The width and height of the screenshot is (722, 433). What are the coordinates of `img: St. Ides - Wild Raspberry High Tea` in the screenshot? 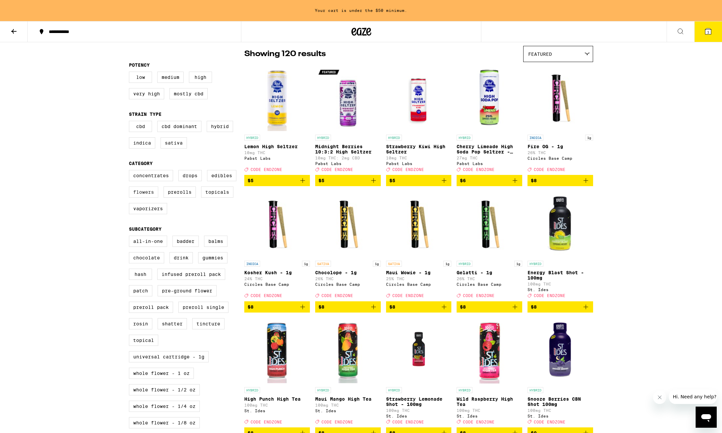 It's located at (489, 351).